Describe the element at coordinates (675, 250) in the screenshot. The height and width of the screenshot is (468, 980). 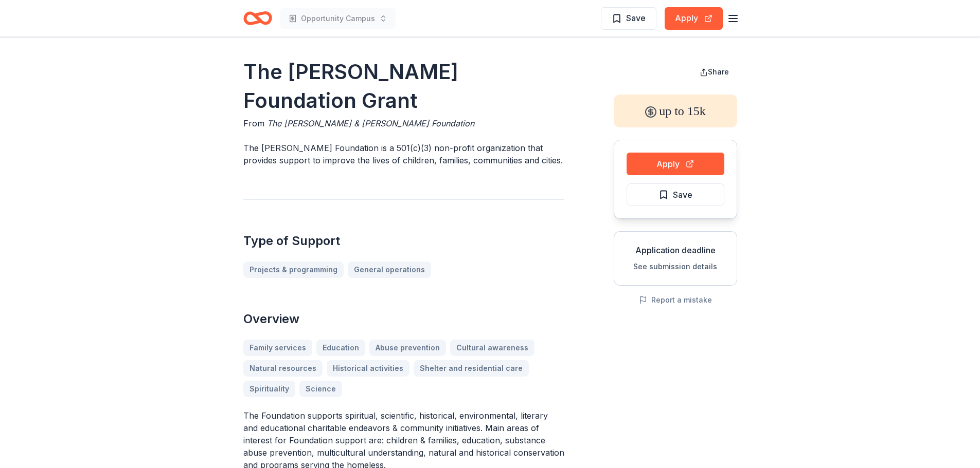
I see `div: Application deadline` at that location.